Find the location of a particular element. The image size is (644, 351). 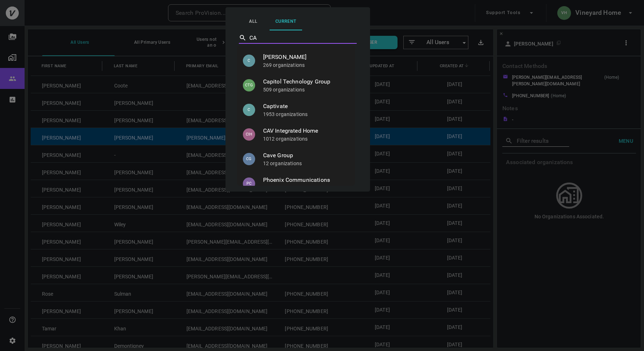

p: 1012 organizations is located at coordinates (306, 139).